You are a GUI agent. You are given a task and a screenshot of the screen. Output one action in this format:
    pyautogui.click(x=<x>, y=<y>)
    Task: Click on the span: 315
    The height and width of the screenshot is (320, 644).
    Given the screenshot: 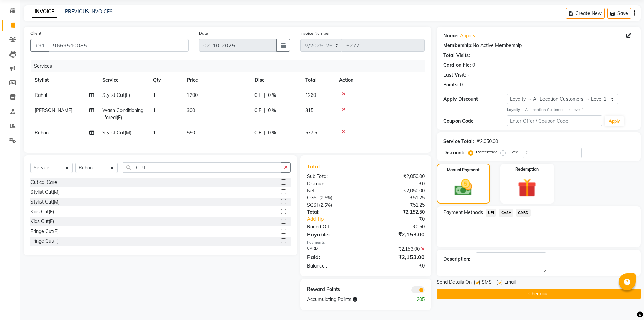 What is the action you would take?
    pyautogui.click(x=309, y=110)
    